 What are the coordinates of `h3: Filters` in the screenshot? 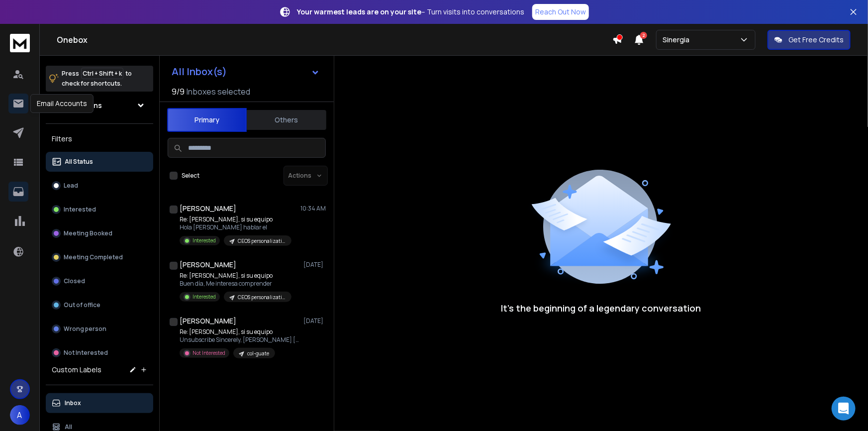 It's located at (100, 139).